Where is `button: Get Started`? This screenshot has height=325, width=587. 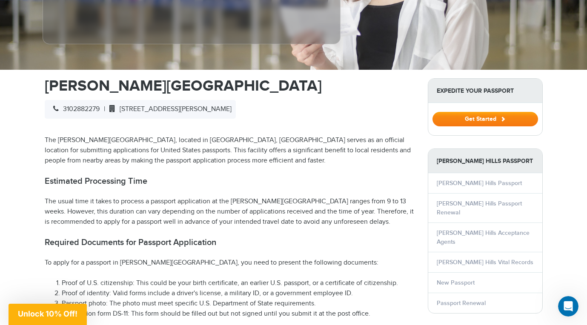
button: Get Started is located at coordinates (485, 119).